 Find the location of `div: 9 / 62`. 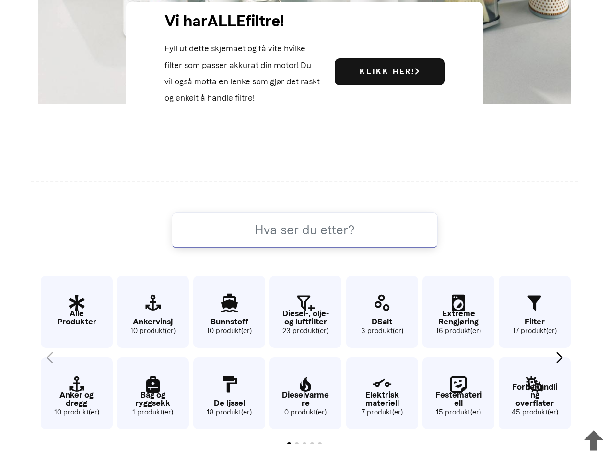

div: 9 / 62 is located at coordinates (381, 311).